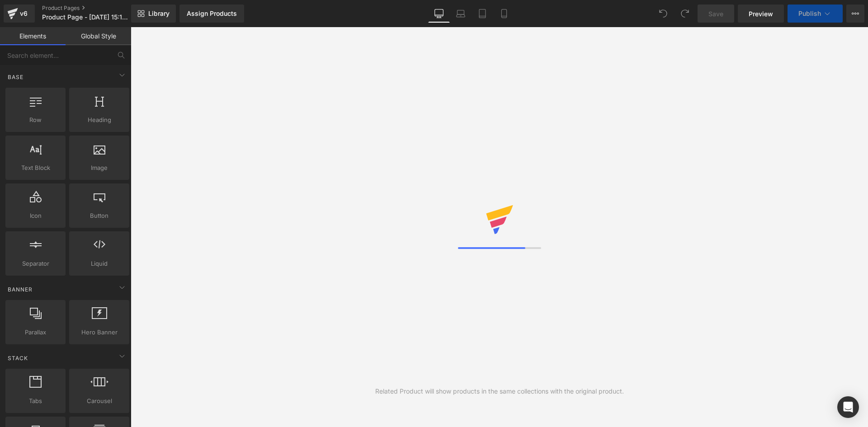 The image size is (868, 427). What do you see at coordinates (855, 13) in the screenshot?
I see `button: More` at bounding box center [855, 13].